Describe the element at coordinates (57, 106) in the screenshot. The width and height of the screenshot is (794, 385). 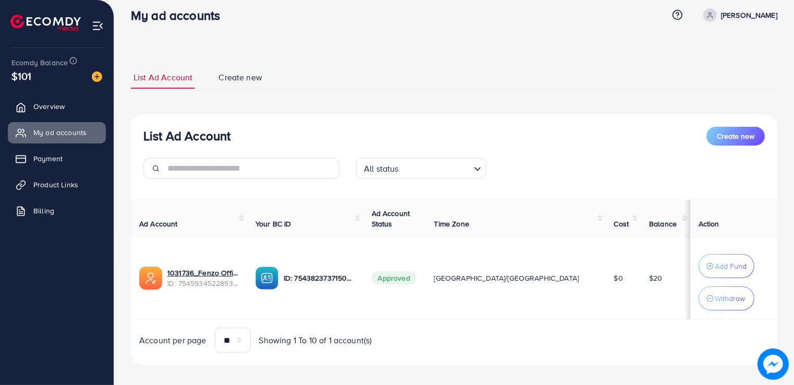
I see `a: Overview` at that location.